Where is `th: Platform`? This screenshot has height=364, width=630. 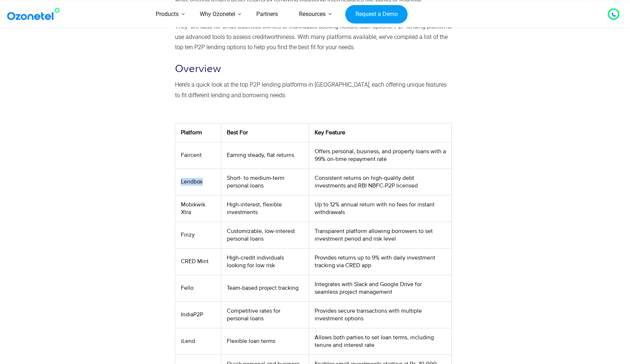 th: Platform is located at coordinates (198, 132).